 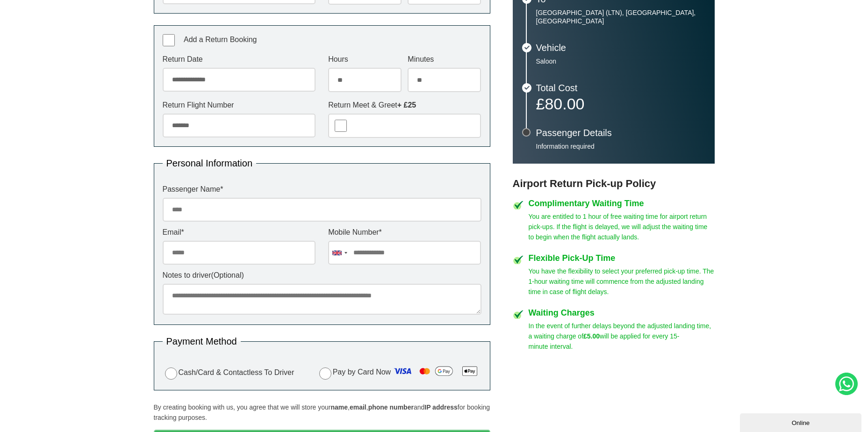 I want to click on strong: phone number, so click(x=391, y=408).